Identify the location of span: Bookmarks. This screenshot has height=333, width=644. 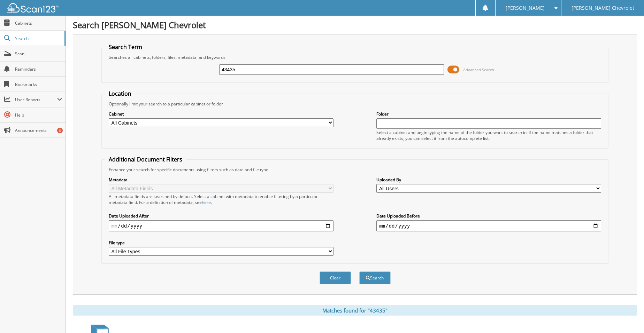
(38, 84).